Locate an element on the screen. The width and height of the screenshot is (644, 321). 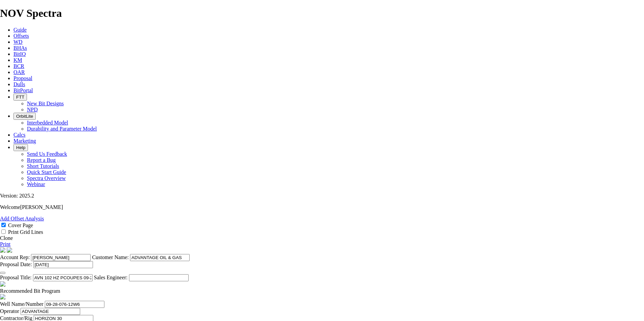
a: Webinar is located at coordinates (36, 184).